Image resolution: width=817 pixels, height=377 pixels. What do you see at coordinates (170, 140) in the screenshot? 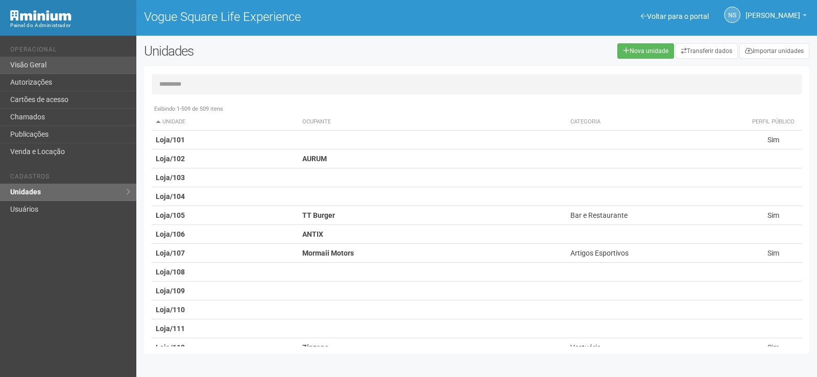
I see `strong: Loja/101` at bounding box center [170, 140].